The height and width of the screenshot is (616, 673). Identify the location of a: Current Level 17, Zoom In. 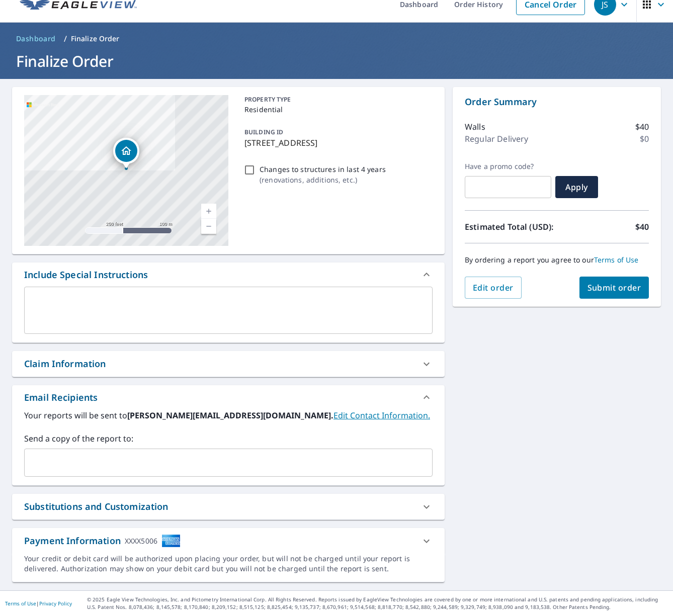
(209, 212).